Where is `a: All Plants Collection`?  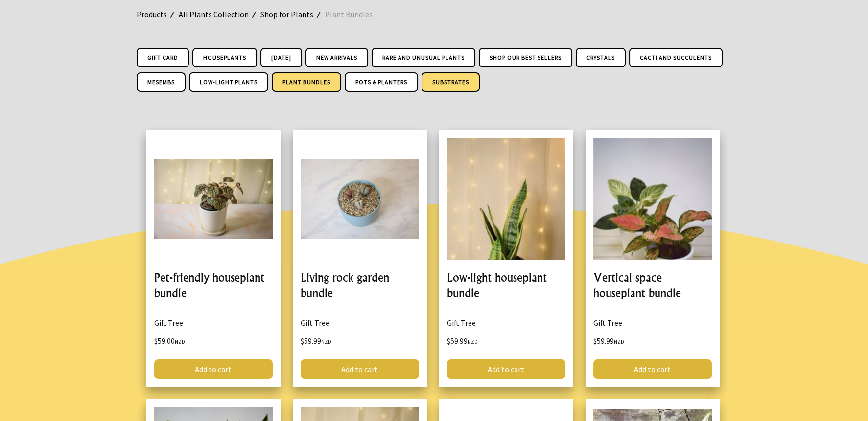 a: All Plants Collection is located at coordinates (219, 14).